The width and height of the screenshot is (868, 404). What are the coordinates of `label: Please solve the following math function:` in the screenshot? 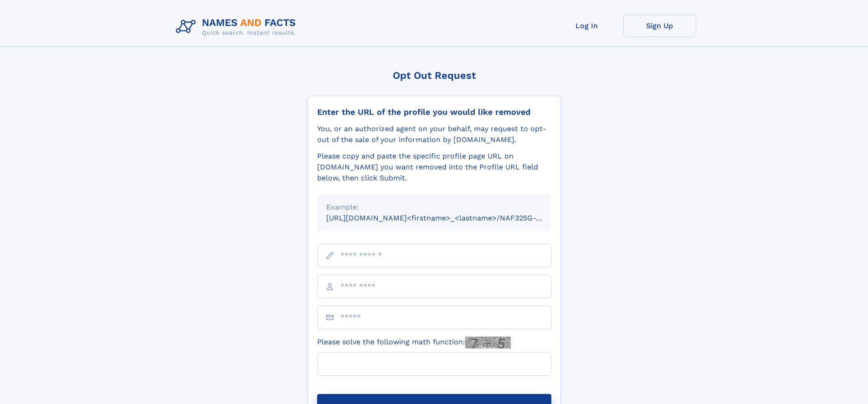 It's located at (414, 342).